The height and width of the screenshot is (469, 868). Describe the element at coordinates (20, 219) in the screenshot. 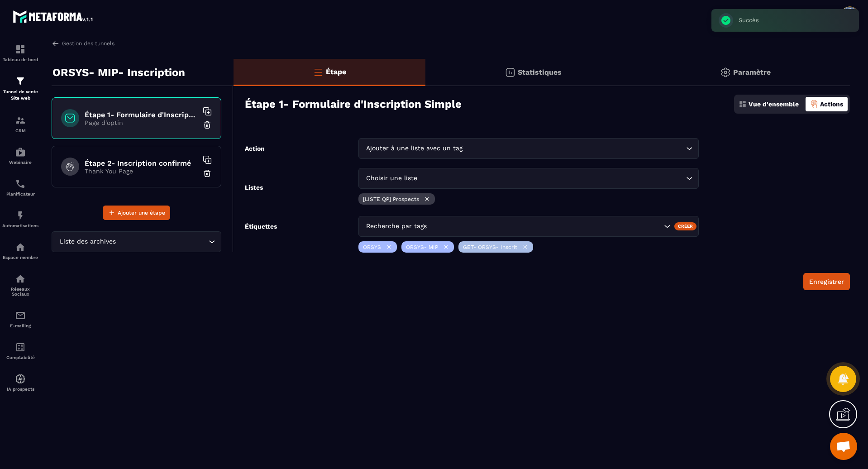

I see `a: automationsautomationsAutomatisations` at that location.